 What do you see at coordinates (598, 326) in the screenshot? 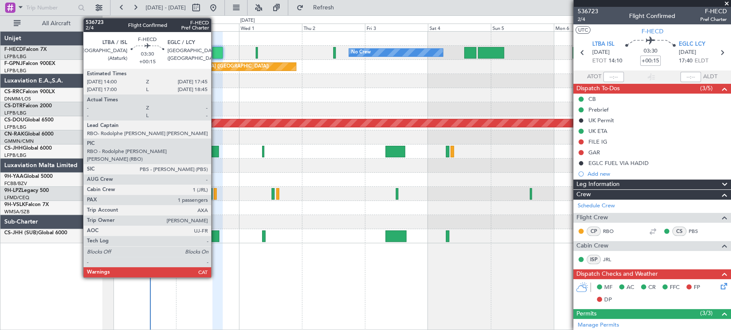
I see `a: Manage Permits` at bounding box center [598, 326].